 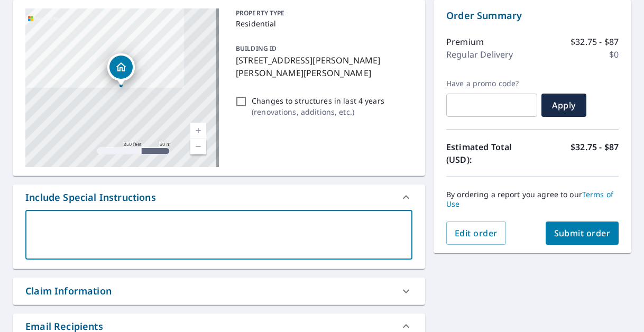 What do you see at coordinates (317, 112) in the screenshot?
I see `p: ( renovations, additions, etc. )` at bounding box center [317, 112].